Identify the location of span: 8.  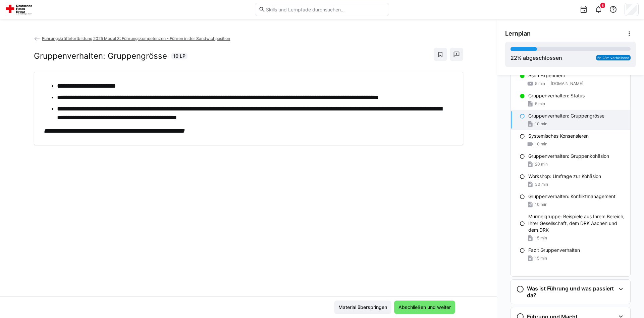
(603, 5).